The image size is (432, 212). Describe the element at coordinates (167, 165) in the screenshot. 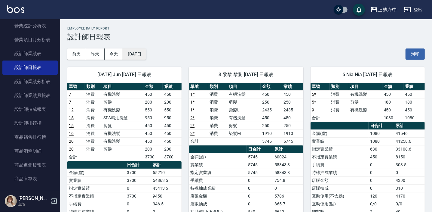

I see `th: 累計` at that location.